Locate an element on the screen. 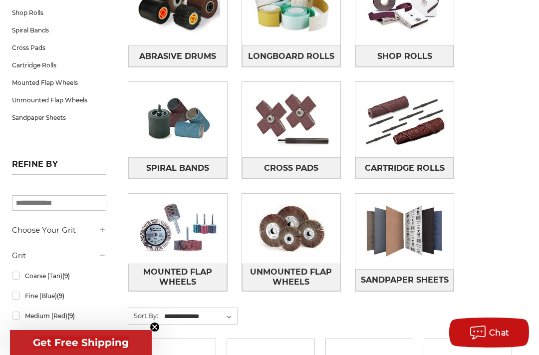  h5: Grit is located at coordinates (59, 256).